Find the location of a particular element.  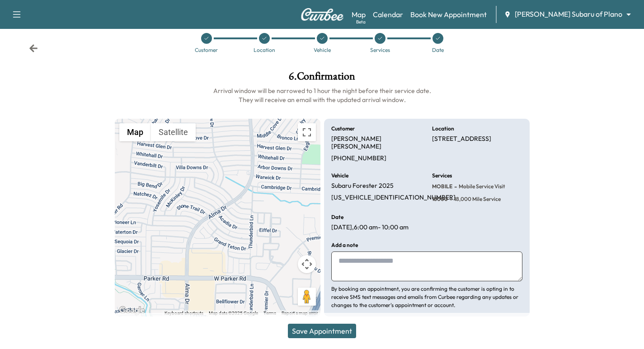

span: Map data ©2025 Google is located at coordinates (233, 313).